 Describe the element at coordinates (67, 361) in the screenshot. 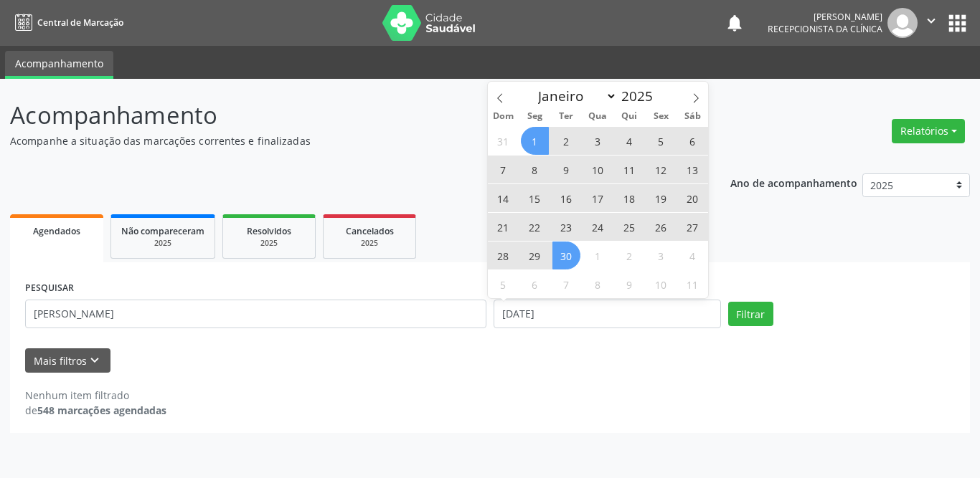

I see `button: Mais filtroskeyboard_arrow_down` at that location.